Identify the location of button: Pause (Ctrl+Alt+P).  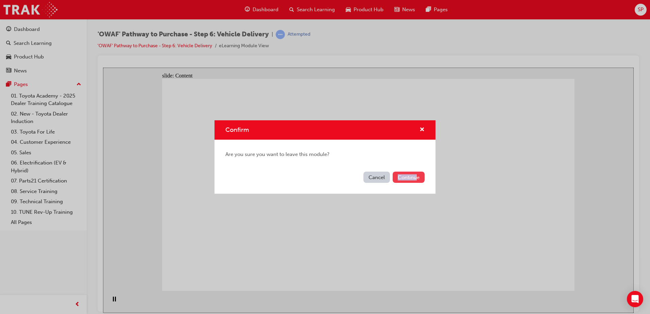
(9, 234).